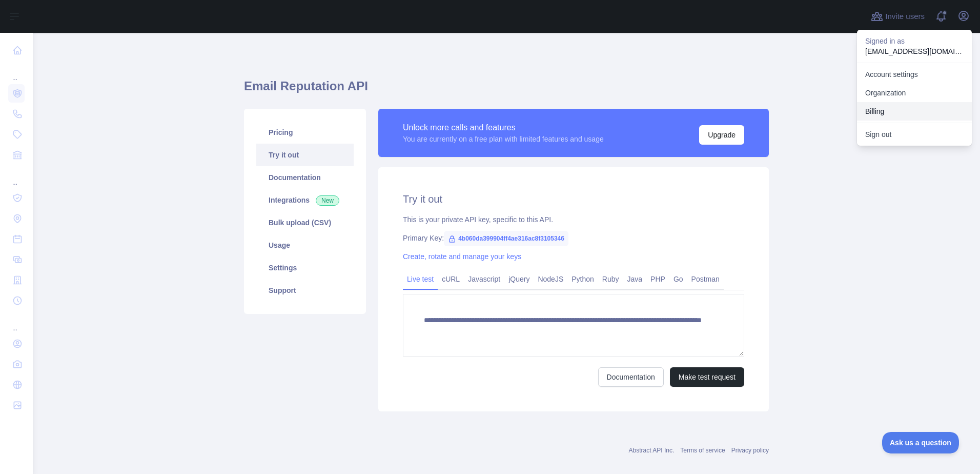 Image resolution: width=980 pixels, height=474 pixels. What do you see at coordinates (305, 132) in the screenshot?
I see `a: Pricing` at bounding box center [305, 132].